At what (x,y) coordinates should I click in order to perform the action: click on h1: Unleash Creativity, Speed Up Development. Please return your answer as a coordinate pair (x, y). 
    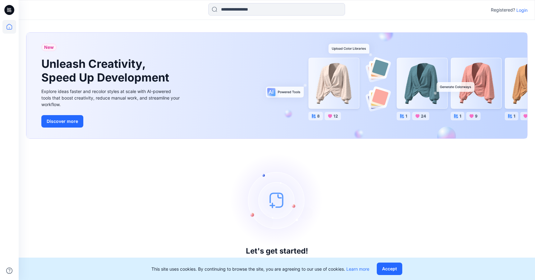
    Looking at the image, I should click on (107, 71).